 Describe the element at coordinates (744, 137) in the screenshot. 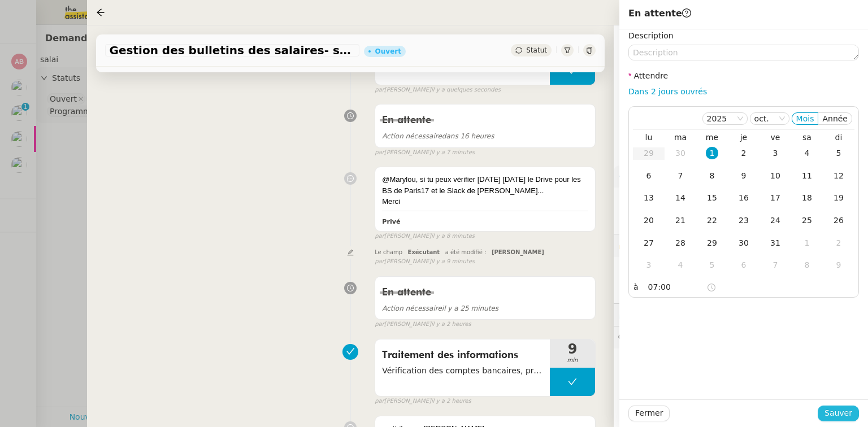

I see `th: jeu.` at that location.